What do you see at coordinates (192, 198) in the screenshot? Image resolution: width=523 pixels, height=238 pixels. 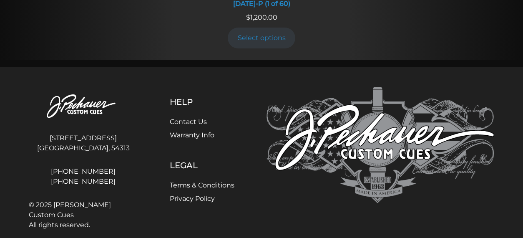 I see `a: Privacy Policy` at bounding box center [192, 198].